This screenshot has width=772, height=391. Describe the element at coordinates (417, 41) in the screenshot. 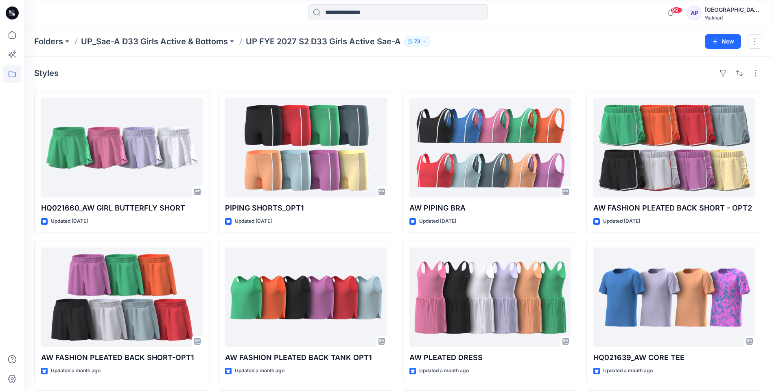

I see `p: 73` at that location.